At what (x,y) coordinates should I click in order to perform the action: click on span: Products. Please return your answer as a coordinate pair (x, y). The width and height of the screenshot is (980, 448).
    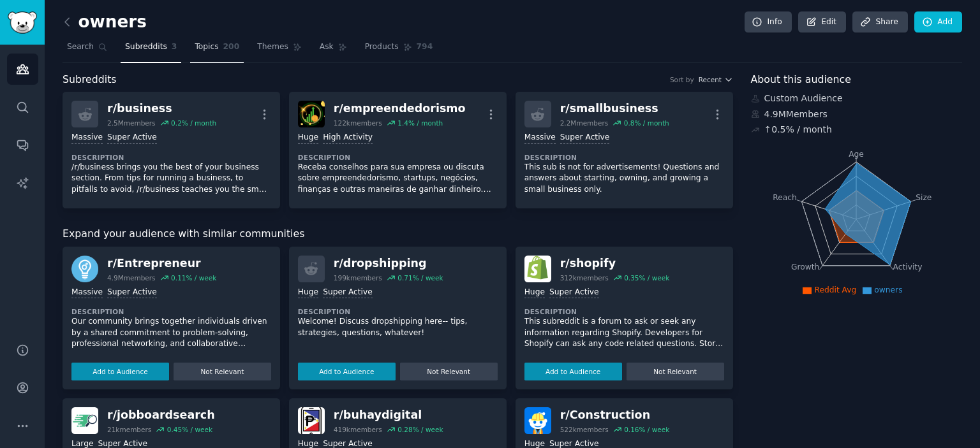
    Looking at the image, I should click on (381, 47).